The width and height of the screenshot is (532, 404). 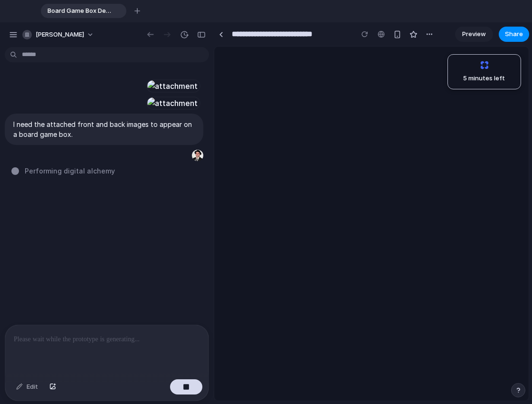 What do you see at coordinates (474, 34) in the screenshot?
I see `span: Preview` at bounding box center [474, 34].